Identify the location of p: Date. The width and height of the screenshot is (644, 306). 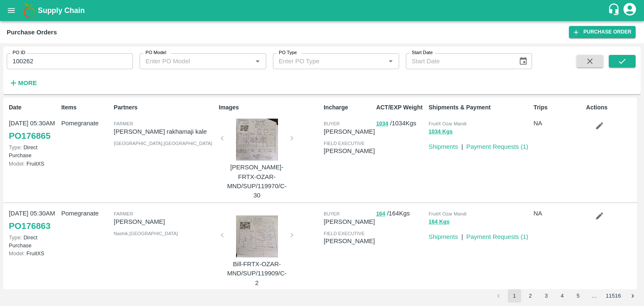
(33, 107).